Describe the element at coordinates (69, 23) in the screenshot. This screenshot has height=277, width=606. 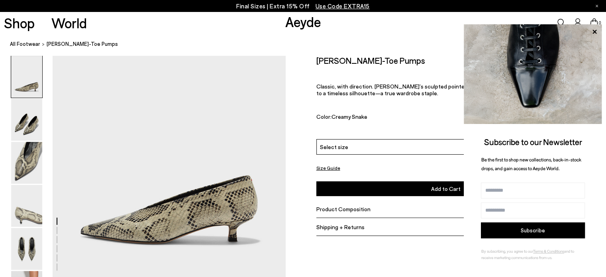
I see `a: World` at that location.